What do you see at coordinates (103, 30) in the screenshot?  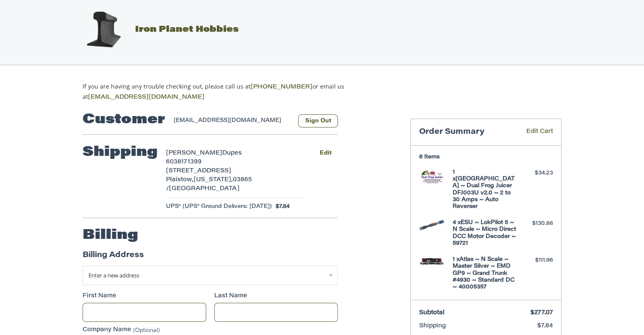 I see `img: Iron Planet Hobbies` at bounding box center [103, 30].